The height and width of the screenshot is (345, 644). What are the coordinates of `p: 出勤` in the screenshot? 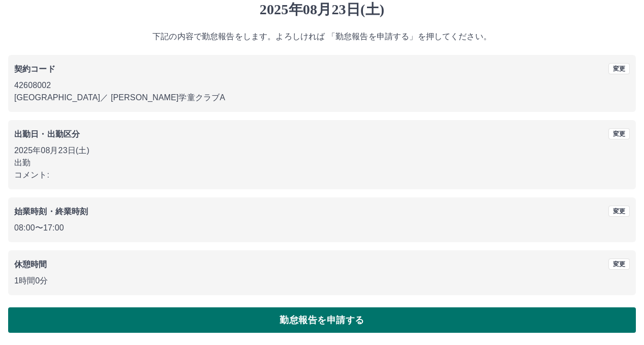 It's located at (322, 163).